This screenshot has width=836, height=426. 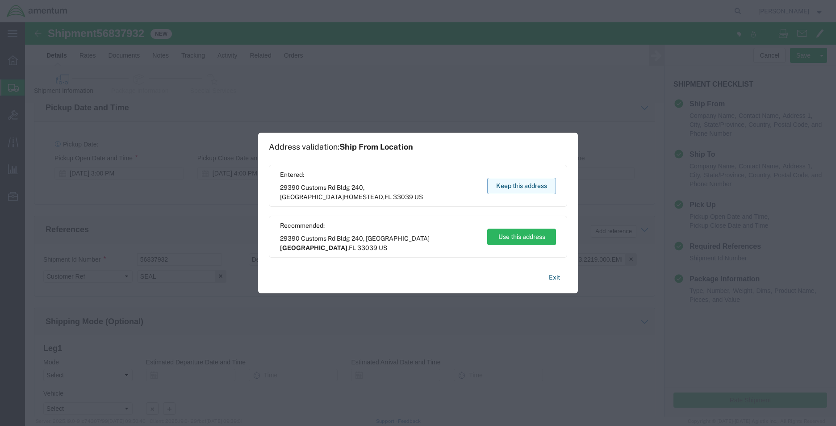 I want to click on span: Entered:, so click(x=379, y=175).